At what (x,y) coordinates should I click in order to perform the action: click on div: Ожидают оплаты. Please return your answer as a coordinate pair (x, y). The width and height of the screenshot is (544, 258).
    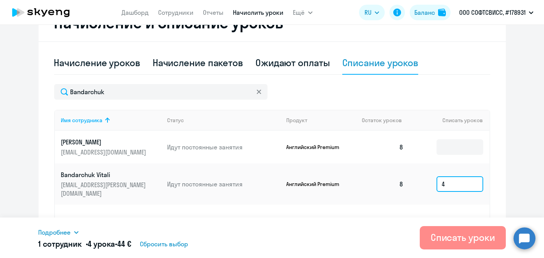
    Looking at the image, I should click on (292, 63).